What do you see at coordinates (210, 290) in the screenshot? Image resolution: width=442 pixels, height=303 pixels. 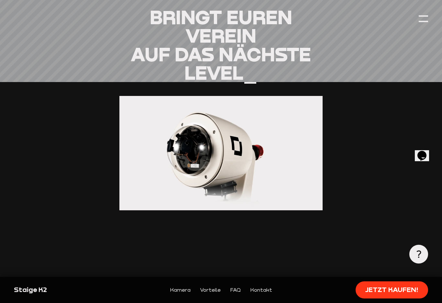 I see `a: Vorteile` at bounding box center [210, 290].